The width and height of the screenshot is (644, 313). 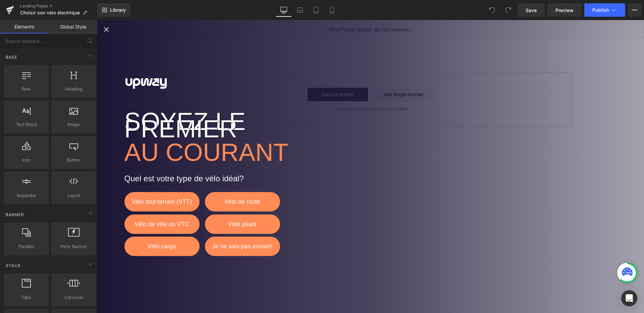 I want to click on div: Open Intercom Messenger, so click(x=629, y=298).